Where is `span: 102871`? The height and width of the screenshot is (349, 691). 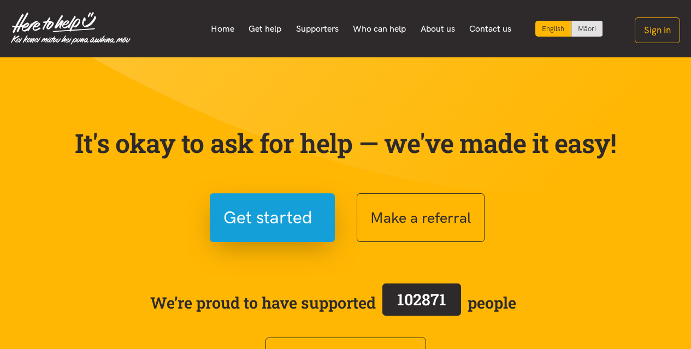 span: 102871 is located at coordinates (422, 299).